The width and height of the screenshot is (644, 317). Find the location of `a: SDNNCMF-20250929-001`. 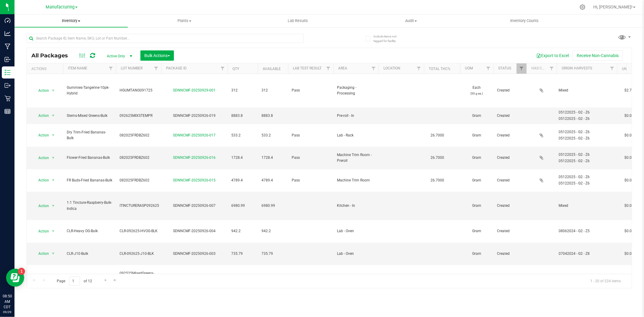

a: SDNNCMF-20250929-001 is located at coordinates (194, 90).